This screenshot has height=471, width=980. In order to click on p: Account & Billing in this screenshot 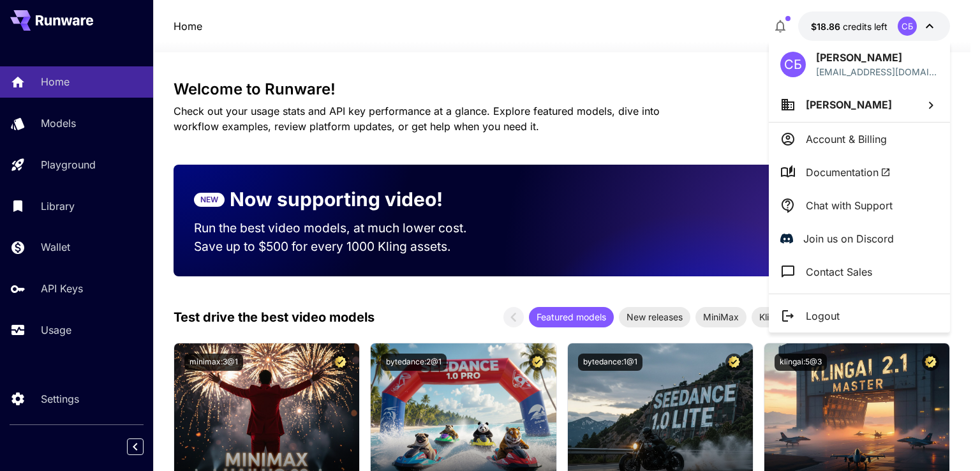, I will do `click(846, 139)`.